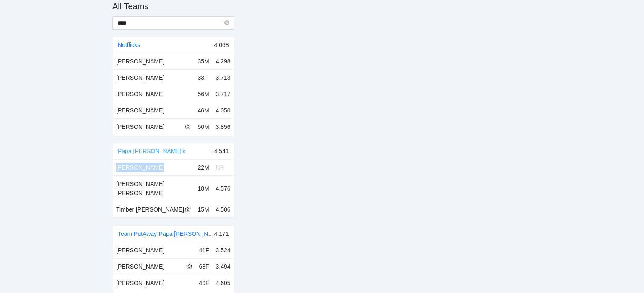  Describe the element at coordinates (130, 6) in the screenshot. I see `h2: All Teams` at that location.